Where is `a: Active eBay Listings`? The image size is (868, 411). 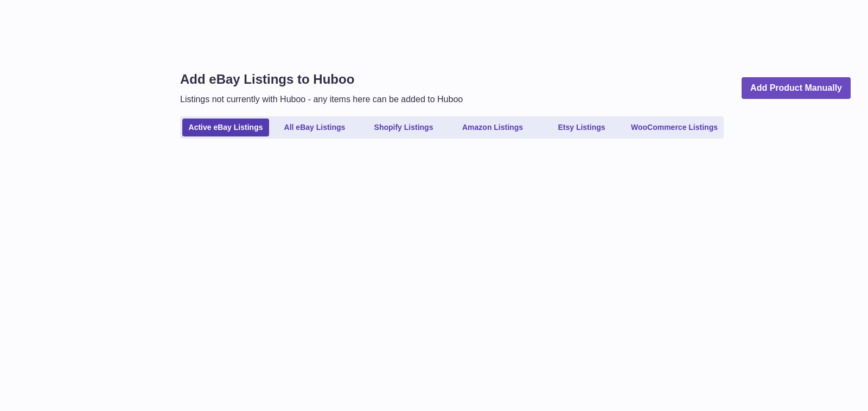
a: Active eBay Listings is located at coordinates (226, 127).